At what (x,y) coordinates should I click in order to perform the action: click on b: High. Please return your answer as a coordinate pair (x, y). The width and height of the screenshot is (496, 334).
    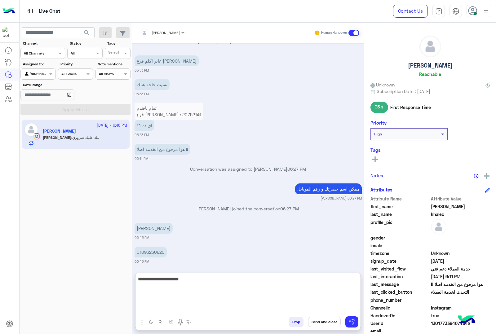
    Looking at the image, I should click on (378, 134).